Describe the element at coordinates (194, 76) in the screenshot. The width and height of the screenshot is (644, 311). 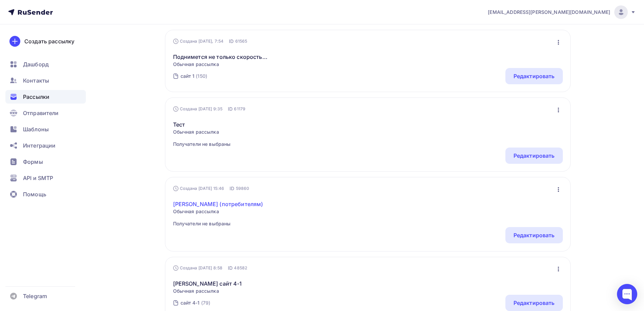
I see `a: сайт 1 (150)` at that location.